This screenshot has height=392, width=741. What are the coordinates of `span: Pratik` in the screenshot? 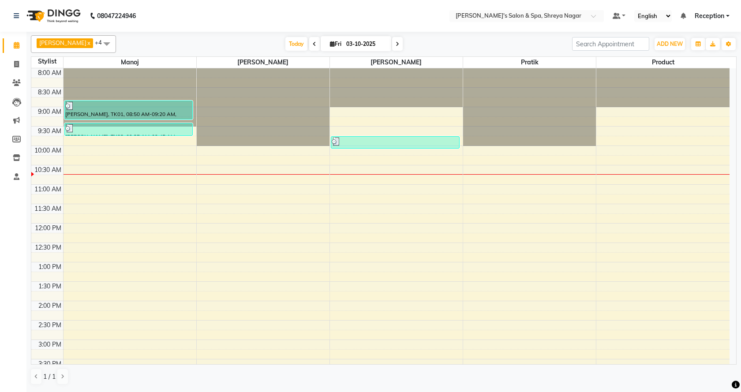 It's located at (529, 62).